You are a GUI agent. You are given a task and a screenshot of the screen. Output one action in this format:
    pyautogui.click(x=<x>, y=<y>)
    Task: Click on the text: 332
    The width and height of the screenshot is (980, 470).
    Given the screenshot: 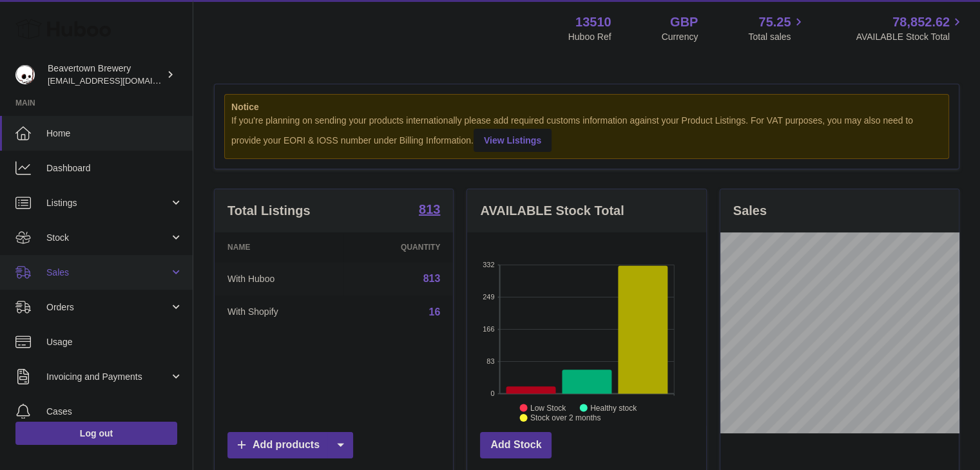 What is the action you would take?
    pyautogui.click(x=488, y=265)
    